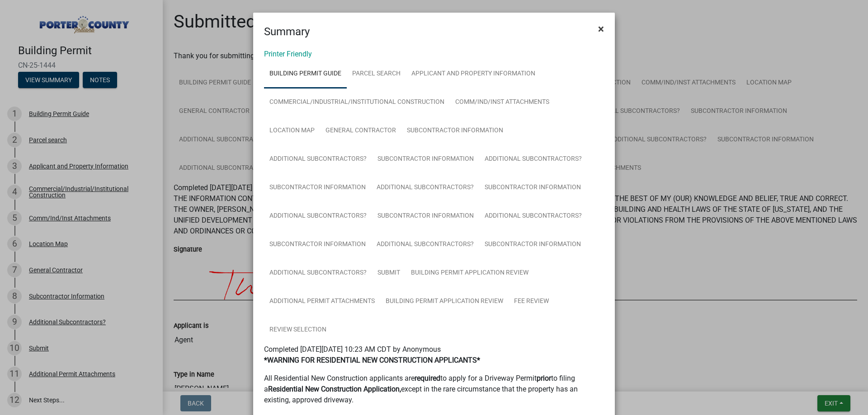  I want to click on a: Printer Friendly, so click(288, 54).